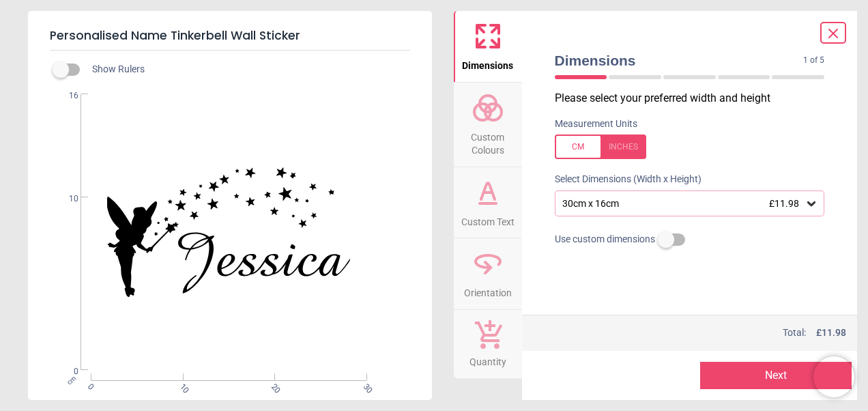  I want to click on label: Measurement Units, so click(596, 125).